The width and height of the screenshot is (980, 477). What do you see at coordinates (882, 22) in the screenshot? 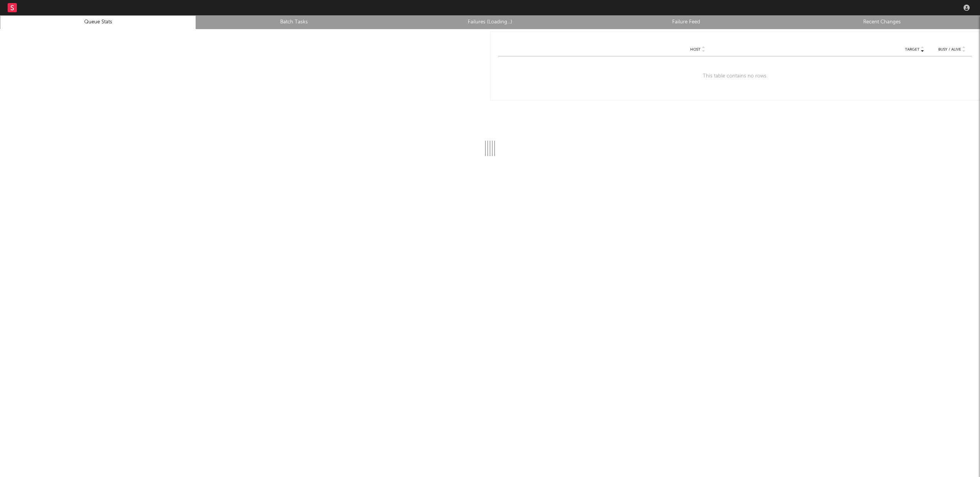
I see `a: Recent Changes` at bounding box center [882, 22].